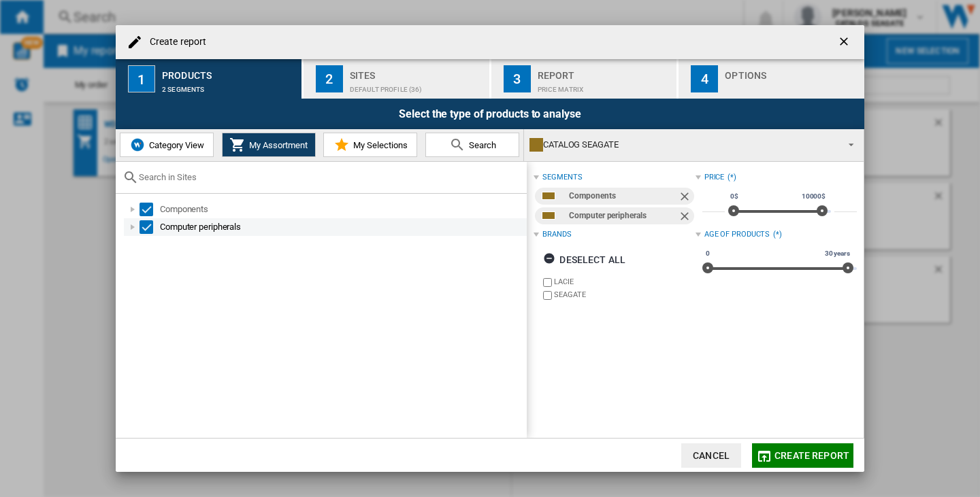 The height and width of the screenshot is (497, 980). What do you see at coordinates (490, 114) in the screenshot?
I see `div: Select the type of products to analyse` at bounding box center [490, 114].